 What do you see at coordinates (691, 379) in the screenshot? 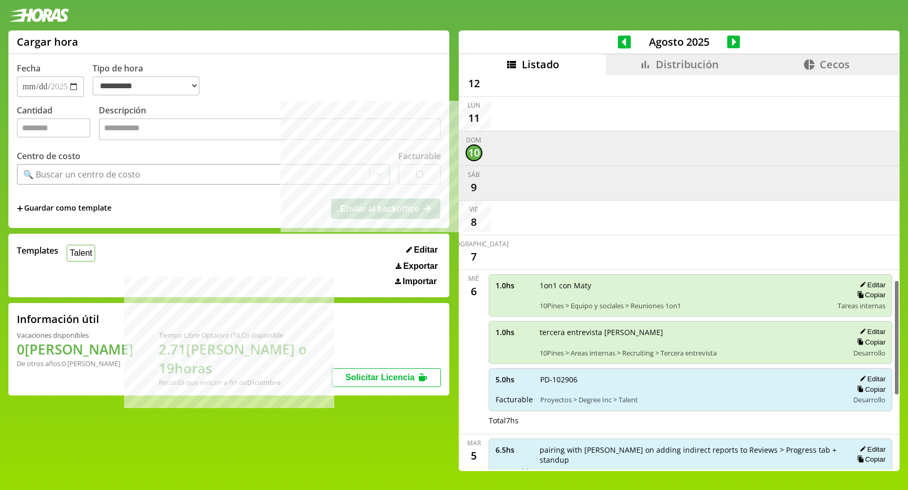
I see `span: PD-102906` at bounding box center [691, 379].